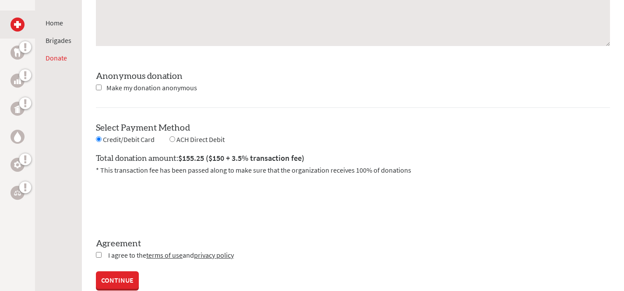 The width and height of the screenshot is (624, 291). What do you see at coordinates (18, 109) in the screenshot?
I see `a: Public Health` at bounding box center [18, 109].